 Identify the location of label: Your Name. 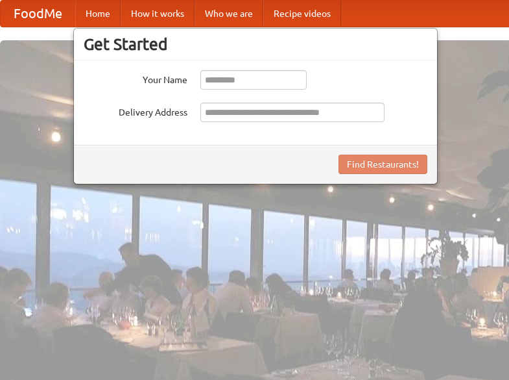
(136, 78).